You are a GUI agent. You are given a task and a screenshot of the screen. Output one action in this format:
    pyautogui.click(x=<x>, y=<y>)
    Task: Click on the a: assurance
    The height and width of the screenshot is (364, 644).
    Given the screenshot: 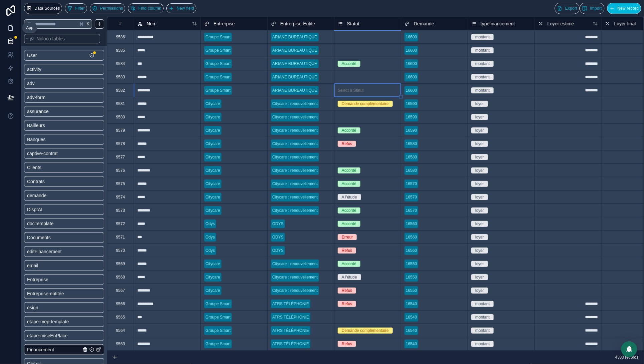 What is the action you would take?
    pyautogui.click(x=54, y=112)
    